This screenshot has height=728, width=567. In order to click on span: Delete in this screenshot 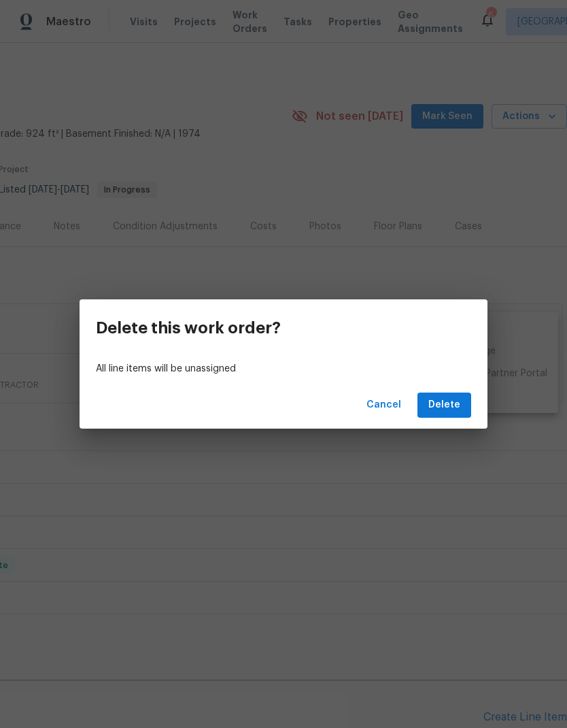, I will do `click(444, 405)`.